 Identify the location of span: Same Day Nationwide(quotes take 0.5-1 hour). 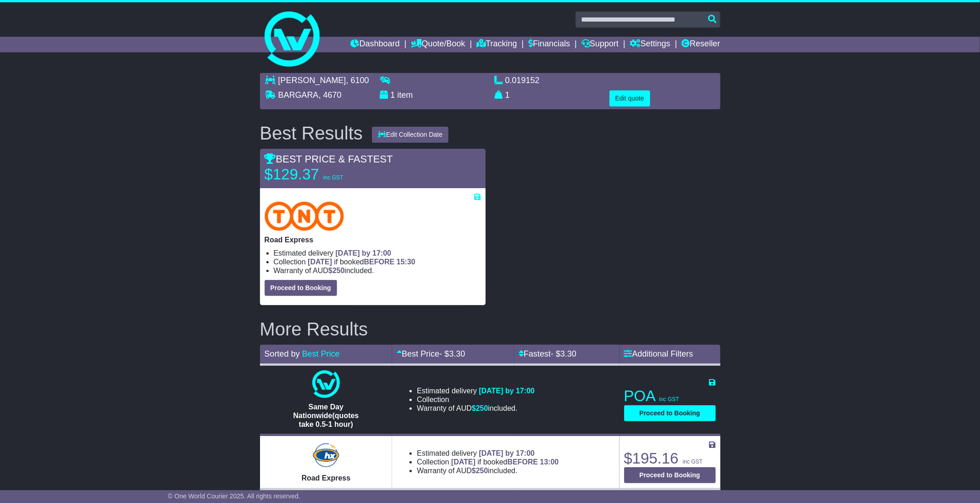
(326, 415).